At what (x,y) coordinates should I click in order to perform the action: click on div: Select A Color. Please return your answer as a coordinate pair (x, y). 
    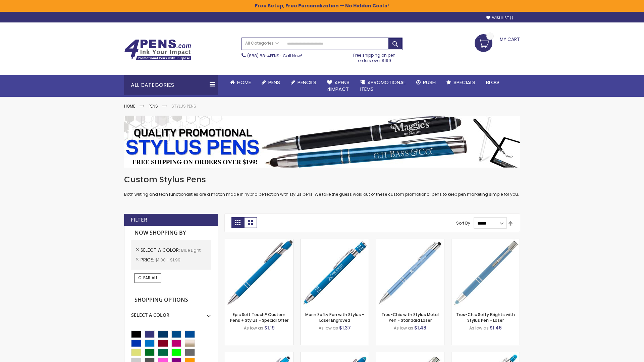
    Looking at the image, I should click on (171, 313).